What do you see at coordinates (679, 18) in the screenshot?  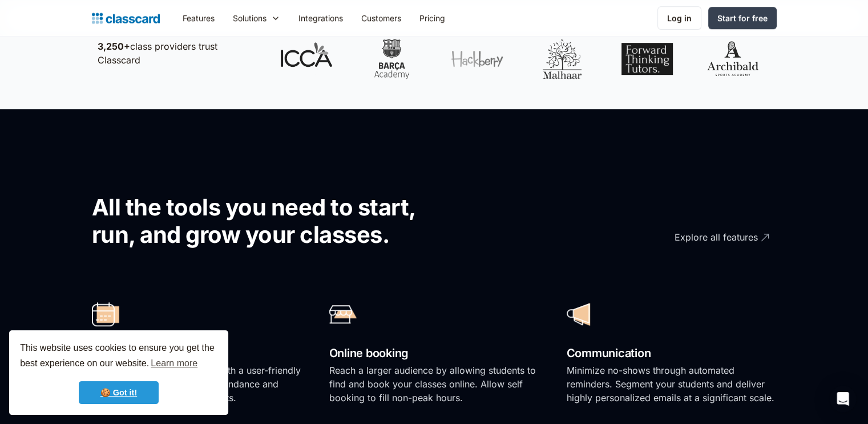 I see `a: Log in` at bounding box center [679, 18].